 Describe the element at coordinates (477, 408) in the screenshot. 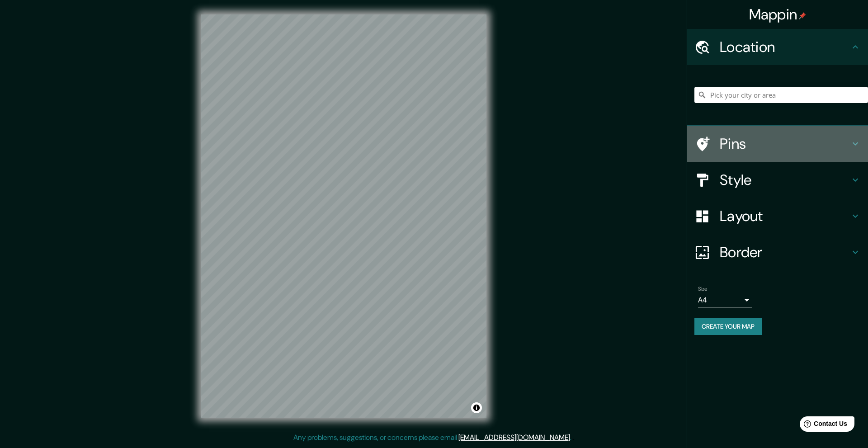

I see `button: Toggle attribution` at that location.